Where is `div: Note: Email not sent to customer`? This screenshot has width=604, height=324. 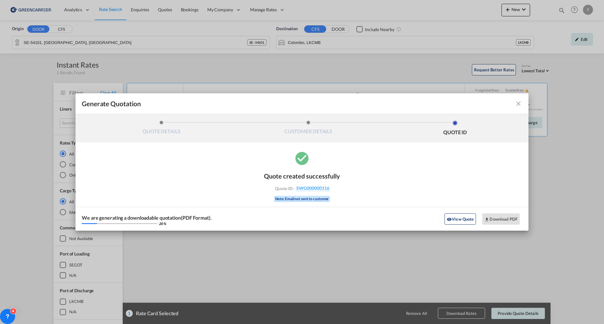 div: Note: Email not sent to customer is located at coordinates (302, 199).